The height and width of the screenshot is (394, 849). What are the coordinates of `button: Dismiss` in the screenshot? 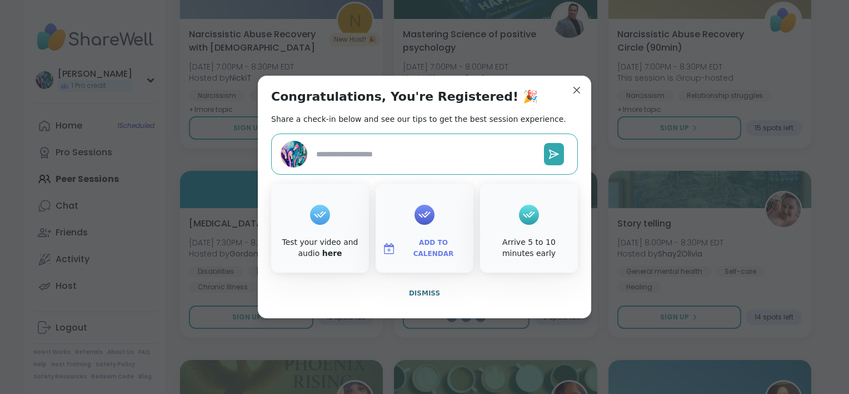 It's located at (425, 293).